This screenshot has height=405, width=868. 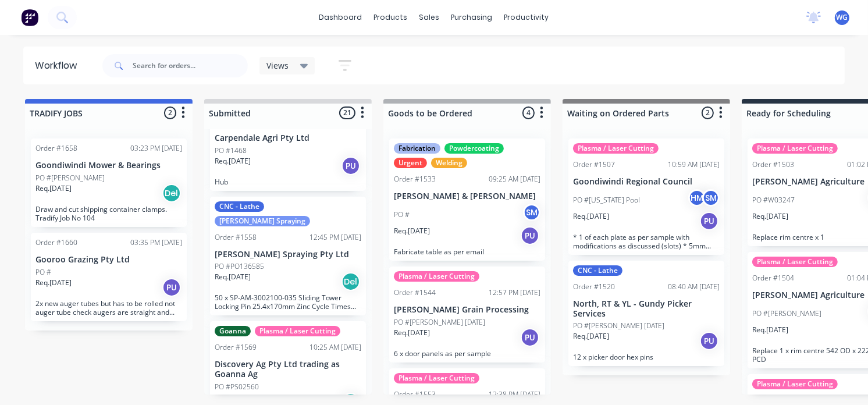 What do you see at coordinates (594, 287) in the screenshot?
I see `div: Order #1520` at bounding box center [594, 287].